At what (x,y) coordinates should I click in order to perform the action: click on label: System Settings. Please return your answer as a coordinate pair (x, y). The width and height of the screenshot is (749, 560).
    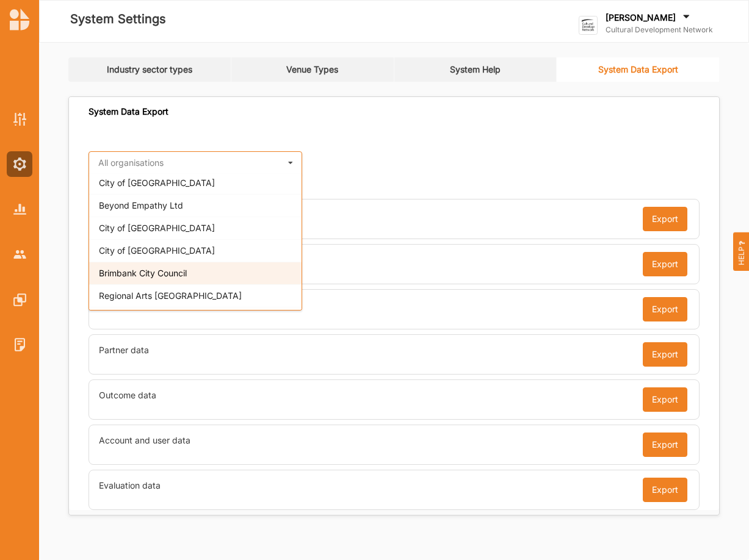
    Looking at the image, I should click on (118, 19).